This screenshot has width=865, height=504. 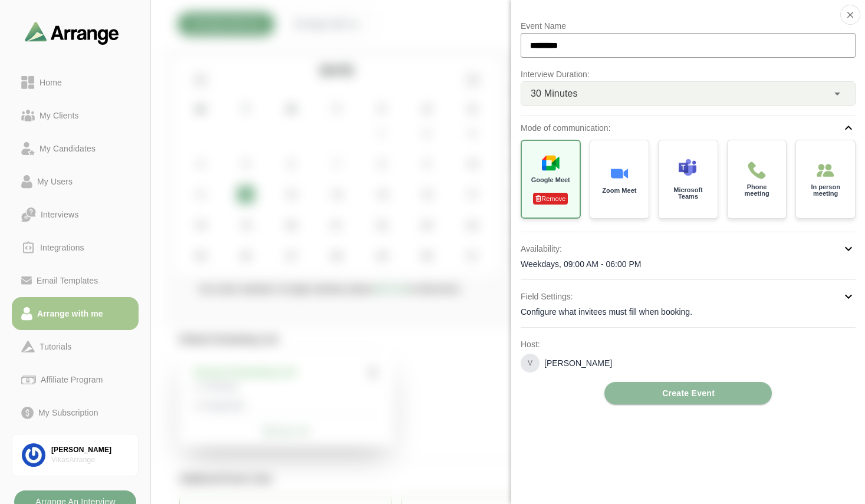 What do you see at coordinates (530, 363) in the screenshot?
I see `div: V` at bounding box center [530, 363].